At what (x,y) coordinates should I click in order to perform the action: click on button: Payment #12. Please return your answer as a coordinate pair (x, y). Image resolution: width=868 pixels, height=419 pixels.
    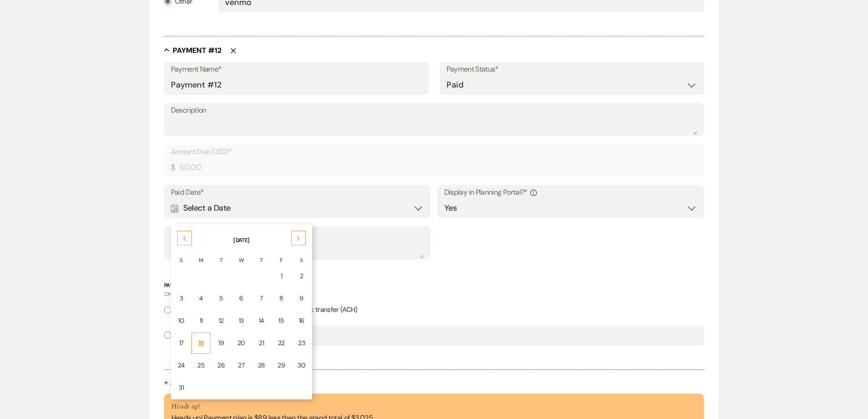
    Looking at the image, I should click on (193, 50).